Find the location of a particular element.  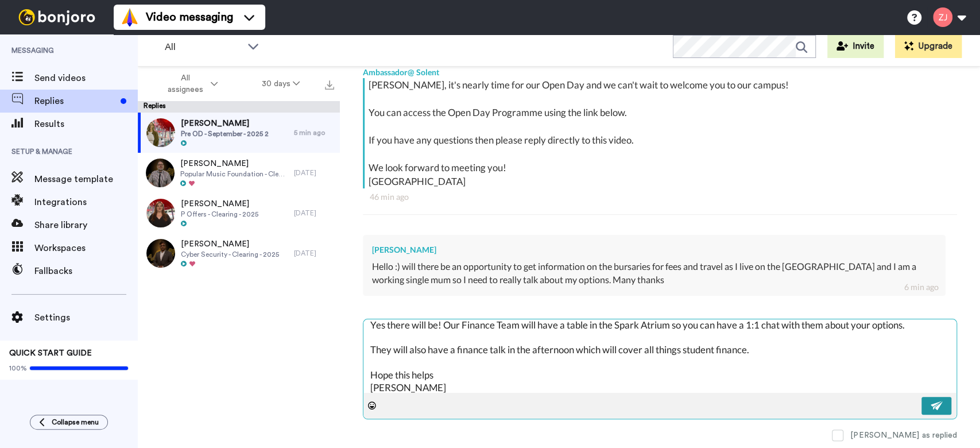

span: Popular Music Foundation - Clearing - 2025 is located at coordinates (234, 174).